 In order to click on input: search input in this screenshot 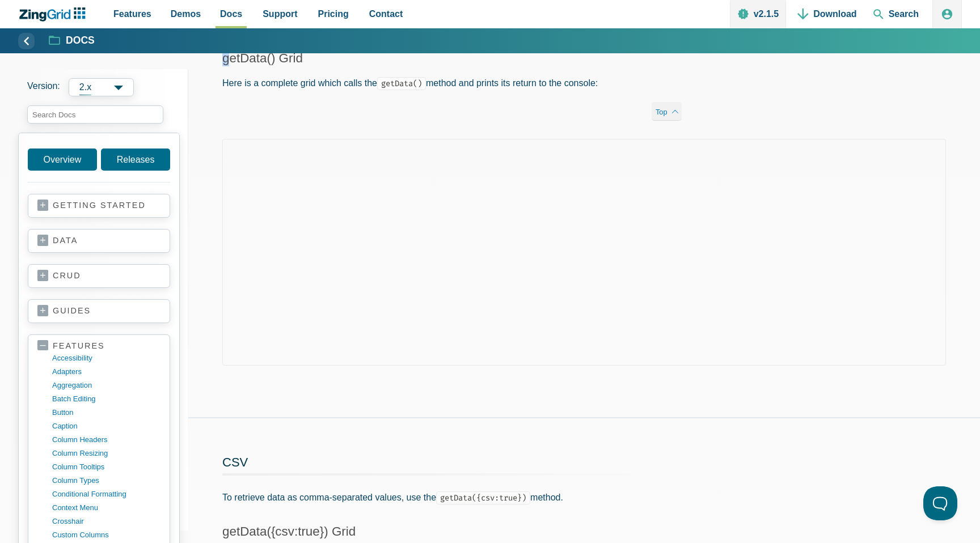, I will do `click(96, 114)`.